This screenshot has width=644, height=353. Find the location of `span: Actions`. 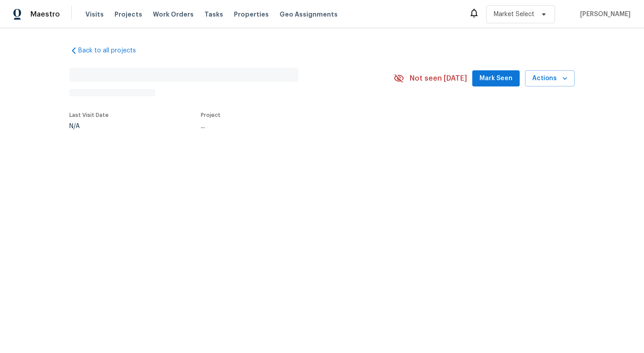

span: Actions is located at coordinates (549, 79).